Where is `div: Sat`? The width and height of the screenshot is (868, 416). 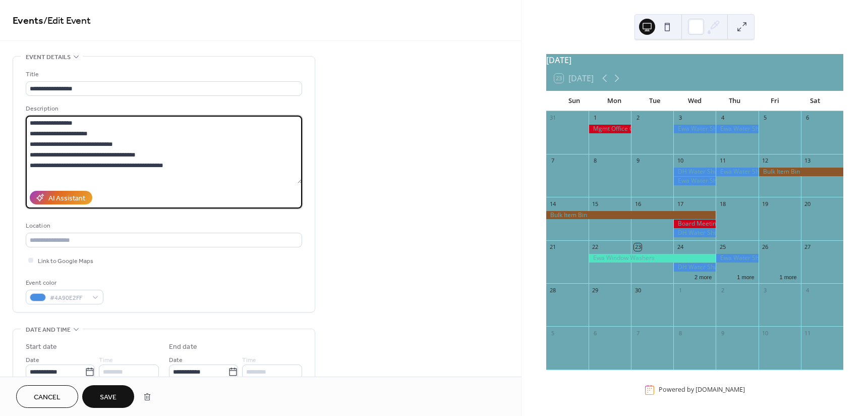 div: Sat is located at coordinates (815, 101).